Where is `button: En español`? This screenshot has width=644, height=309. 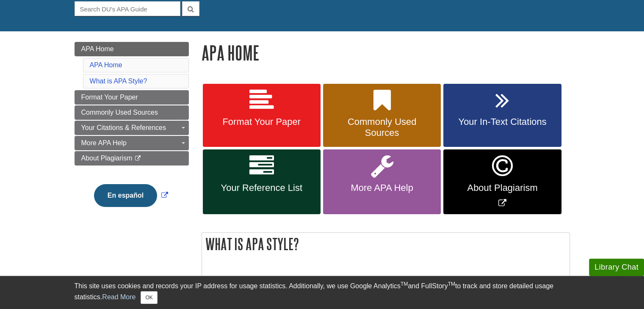 button: En español is located at coordinates (125, 196).